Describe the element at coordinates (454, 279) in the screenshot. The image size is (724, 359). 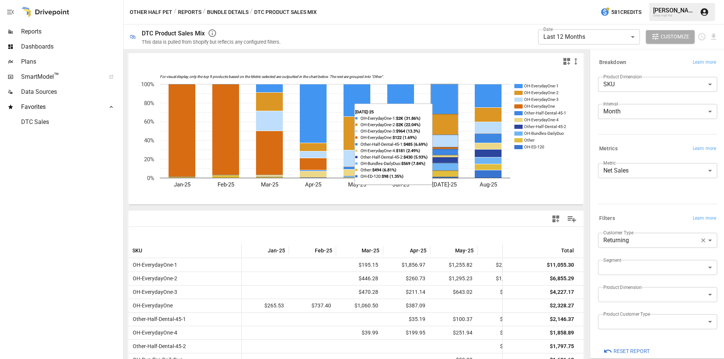
I see `span: $1,295.23` at that location.